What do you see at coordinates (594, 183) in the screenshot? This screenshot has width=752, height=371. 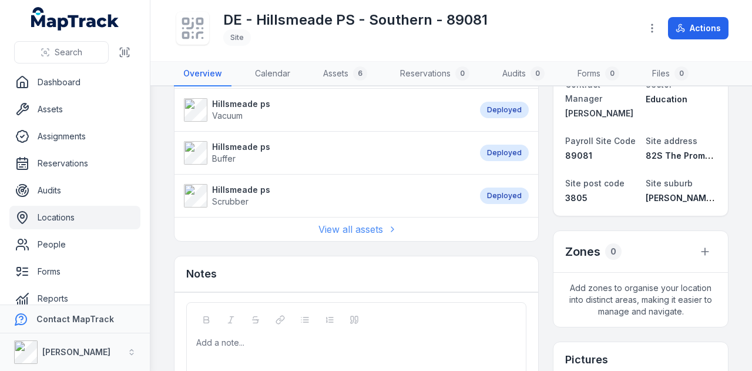 I see `span: Site post code` at bounding box center [594, 183].